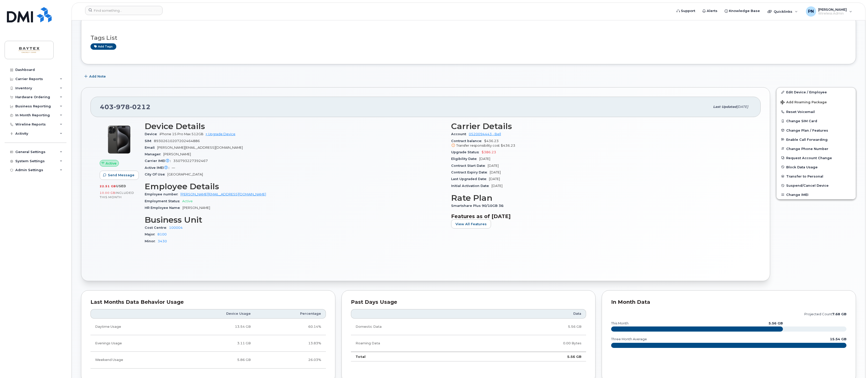  What do you see at coordinates (134, 327) in the screenshot?
I see `td: Daytime Usage` at bounding box center [134, 327].